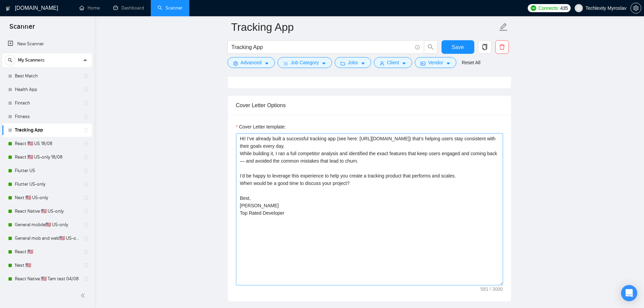  Describe the element at coordinates (533, 8) in the screenshot. I see `img: upwork-logo.png` at that location.